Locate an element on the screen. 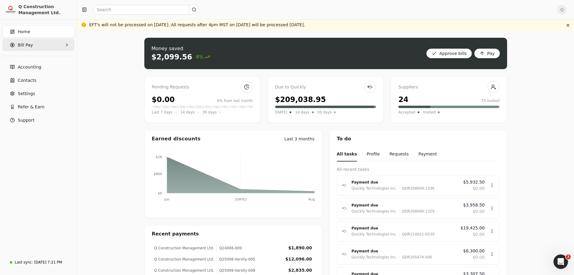 The image size is (574, 275). div: $2,835.00 is located at coordinates (300, 270).